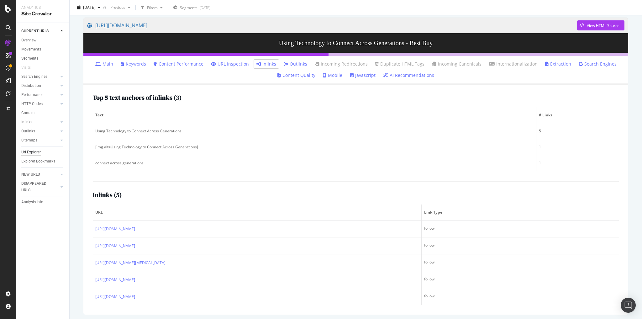  What do you see at coordinates (31, 49) in the screenshot?
I see `div: Movements` at bounding box center [31, 49].